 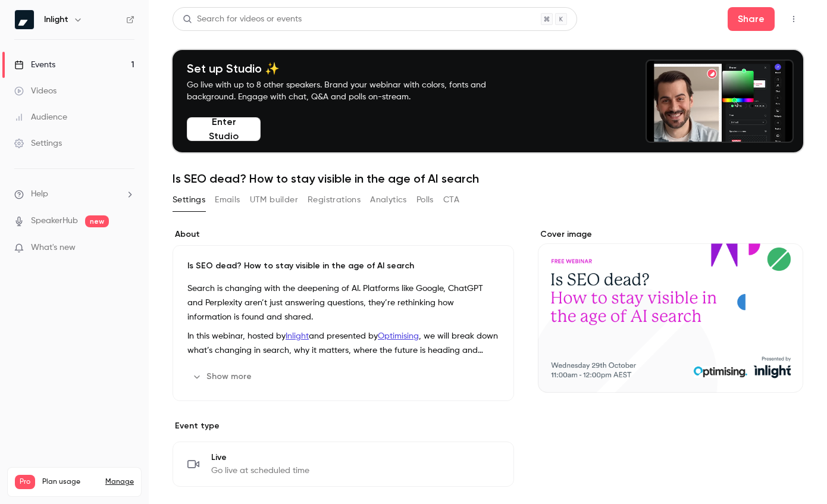 What do you see at coordinates (119, 482) in the screenshot?
I see `a: Manage` at bounding box center [119, 482].